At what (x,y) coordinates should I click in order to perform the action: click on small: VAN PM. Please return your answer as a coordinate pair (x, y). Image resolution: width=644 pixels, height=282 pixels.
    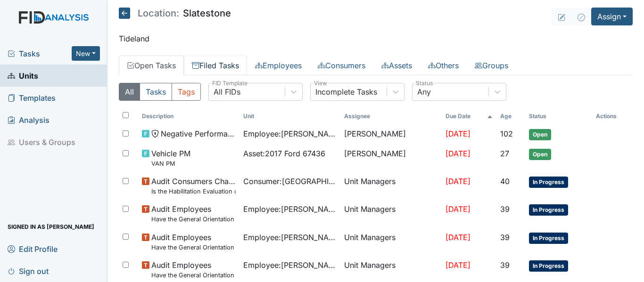
    Looking at the image, I should click on (171, 163).